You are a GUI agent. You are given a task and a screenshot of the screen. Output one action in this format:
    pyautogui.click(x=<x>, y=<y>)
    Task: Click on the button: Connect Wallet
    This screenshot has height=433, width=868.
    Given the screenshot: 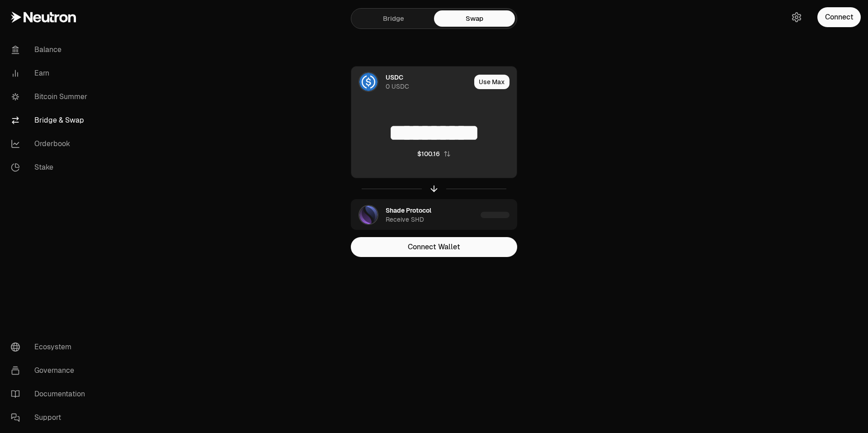 What is the action you would take?
    pyautogui.click(x=434, y=247)
    